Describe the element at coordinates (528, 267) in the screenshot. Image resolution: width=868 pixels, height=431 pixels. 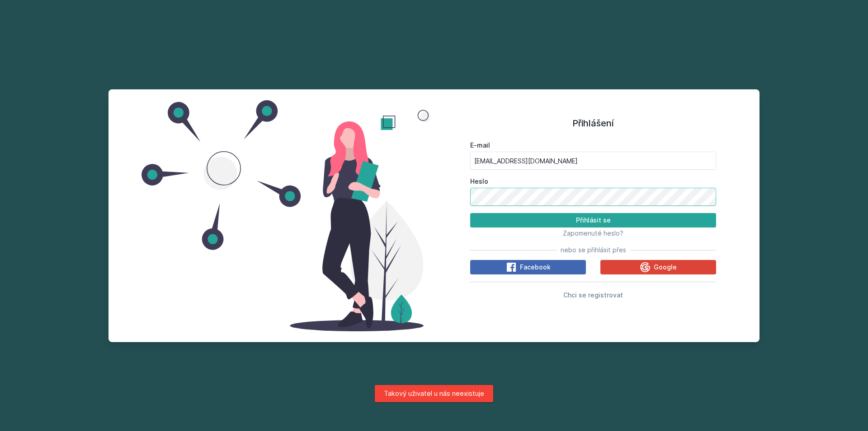
I see `button: Facebook` at that location.